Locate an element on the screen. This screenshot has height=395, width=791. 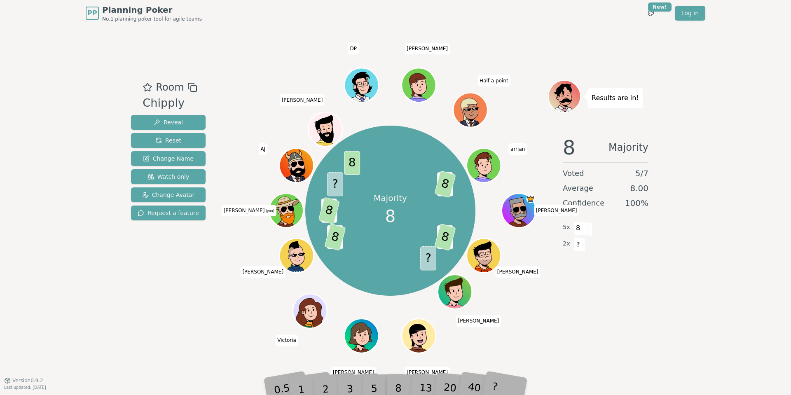
div: Chipply is located at coordinates (170, 103).